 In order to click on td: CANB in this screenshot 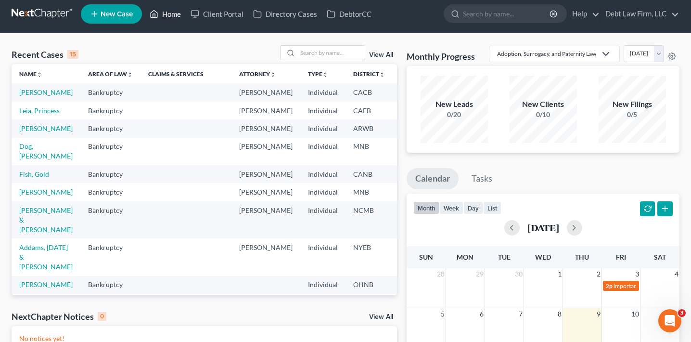, I will do `click(369, 174)`.